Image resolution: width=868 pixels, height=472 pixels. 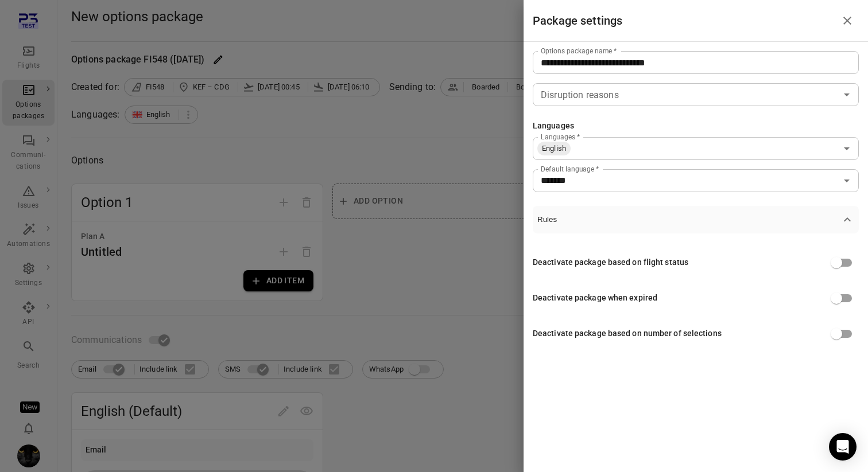 What do you see at coordinates (594, 298) in the screenshot?
I see `div: Deactivate package when expired` at bounding box center [594, 298].